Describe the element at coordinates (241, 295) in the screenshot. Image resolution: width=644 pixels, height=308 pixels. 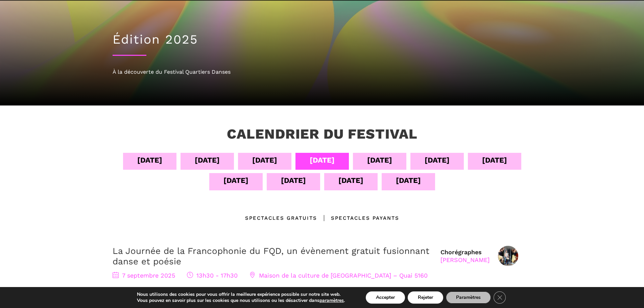
I see `p: Nous utilisons des cookies pour vous offrir la meilleure expérience possible sur notre site web.` at that location.